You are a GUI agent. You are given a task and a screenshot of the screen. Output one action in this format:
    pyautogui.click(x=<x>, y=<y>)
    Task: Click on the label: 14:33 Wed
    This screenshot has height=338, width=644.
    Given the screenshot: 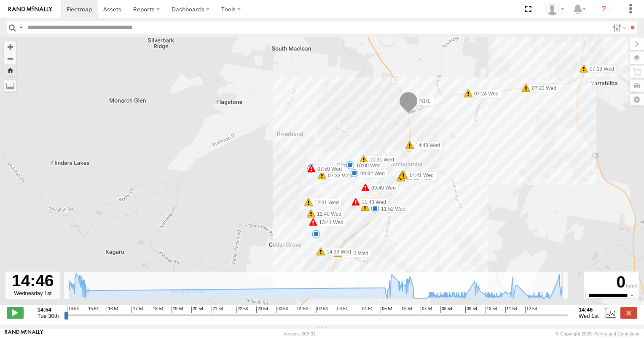 What is the action you would take?
    pyautogui.click(x=337, y=252)
    